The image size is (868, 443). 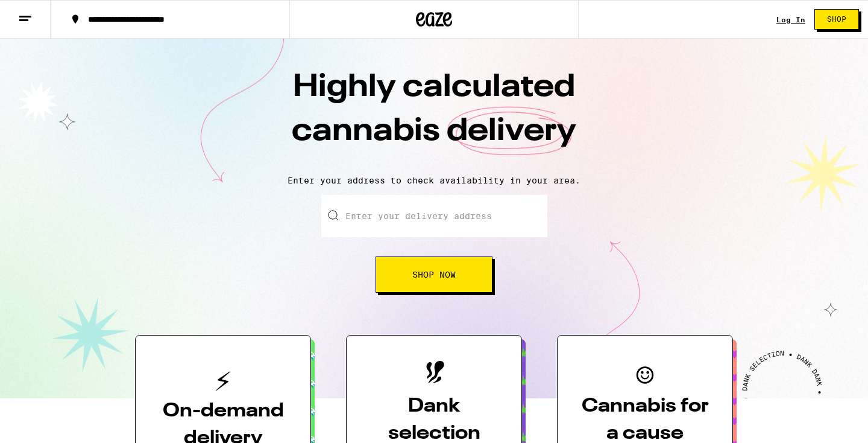 I want to click on h1: Highly calculated cannabis delivery, so click(x=434, y=116).